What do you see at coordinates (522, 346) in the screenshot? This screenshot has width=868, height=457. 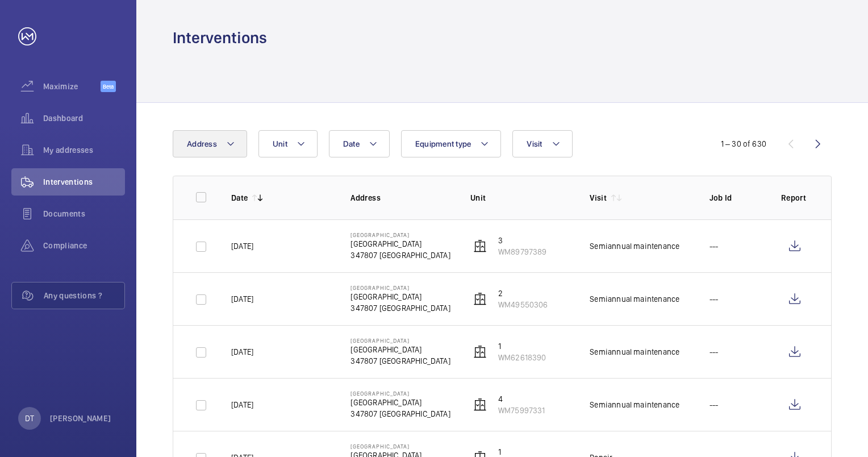 I see `p: 1` at bounding box center [522, 346].